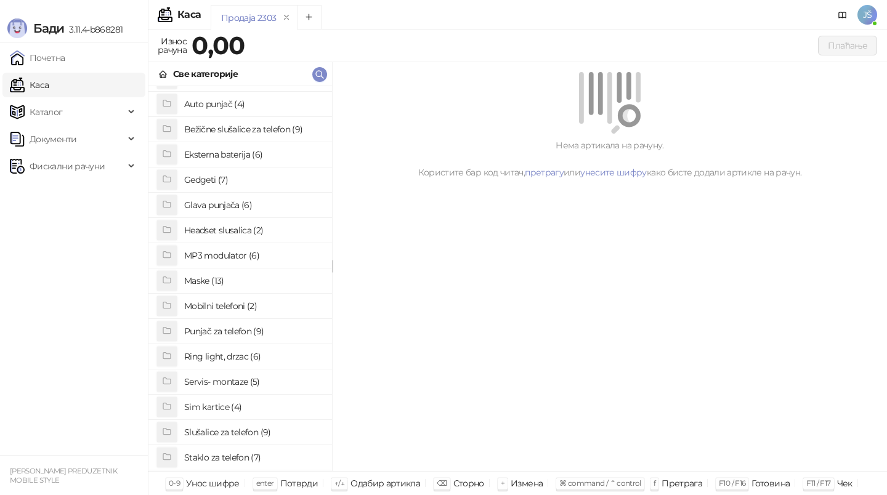  I want to click on span: Документи, so click(53, 139).